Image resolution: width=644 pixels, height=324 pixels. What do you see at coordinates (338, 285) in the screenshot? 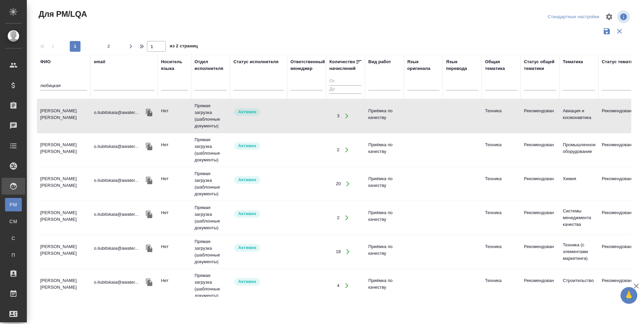
I see `div: 4` at bounding box center [338, 285].